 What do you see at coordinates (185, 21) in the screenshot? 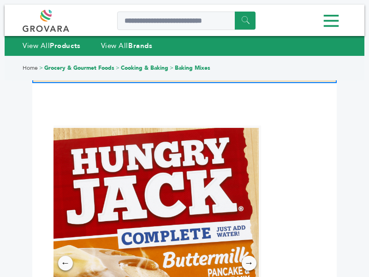
I see `div: Menu` at bounding box center [185, 21].